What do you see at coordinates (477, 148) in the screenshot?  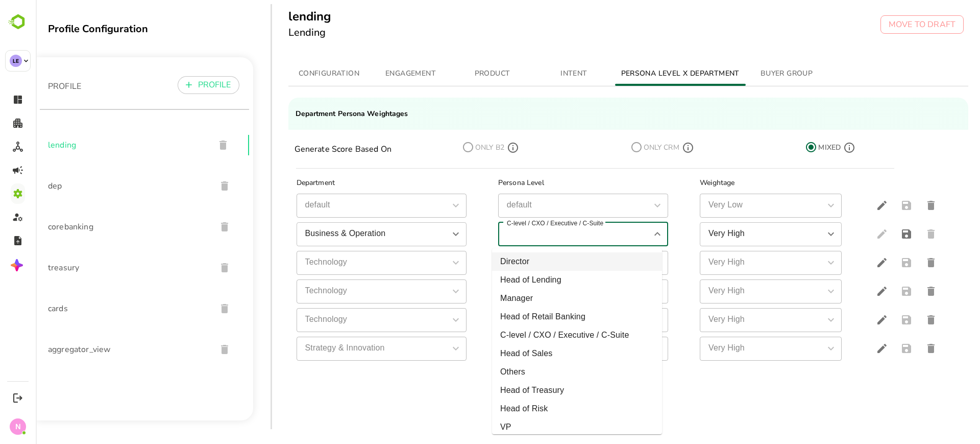 I see `svg: Values will be updated as per Bamboobox's prediction logic` at bounding box center [477, 148].